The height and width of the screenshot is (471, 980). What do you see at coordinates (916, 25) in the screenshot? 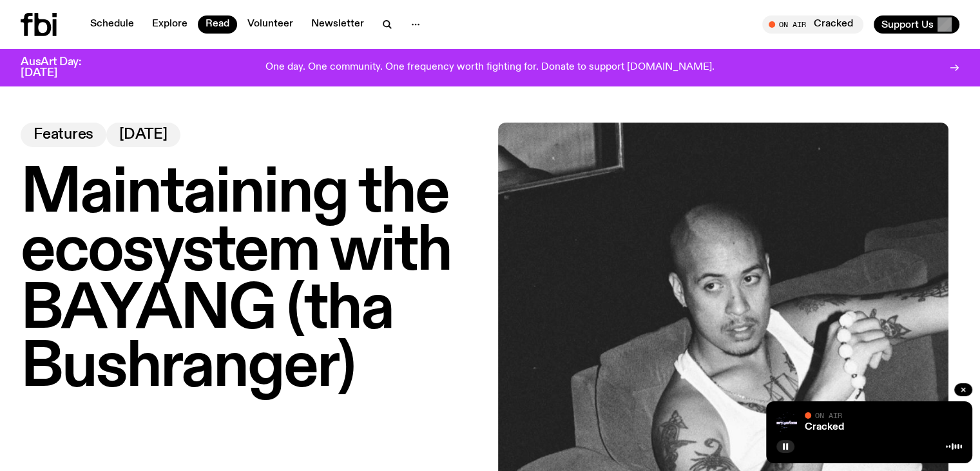
I see `button: Support Us` at bounding box center [916, 25].